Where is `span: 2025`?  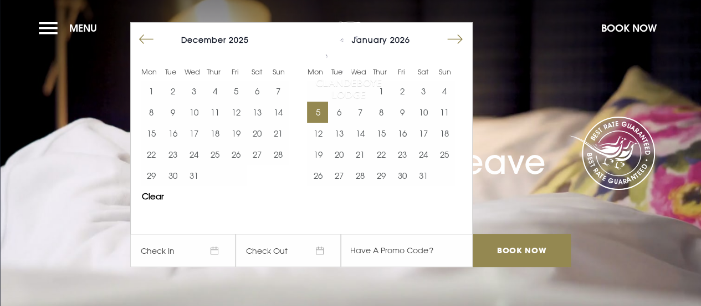
span: 2025 is located at coordinates (239, 39).